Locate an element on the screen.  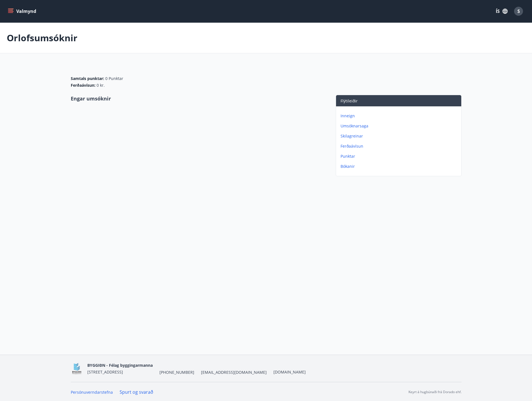
p: Skilagreinar is located at coordinates (400, 136).